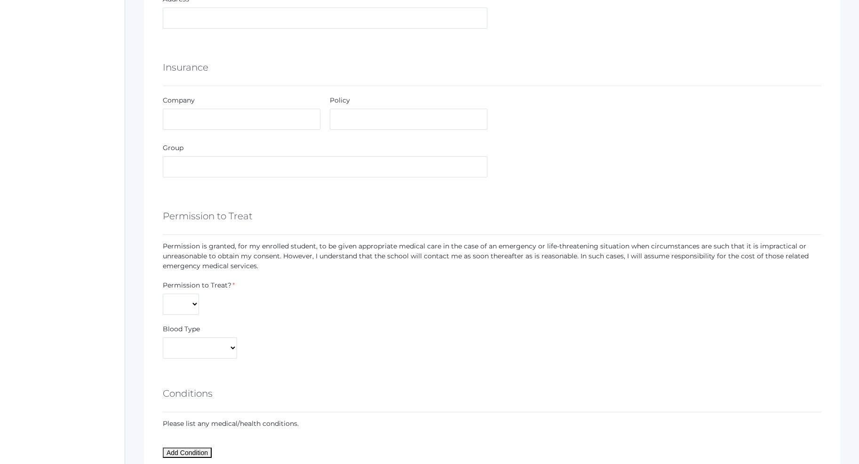 This screenshot has height=464, width=859. Describe the element at coordinates (197, 285) in the screenshot. I see `label: Permission to Treat?` at that location.